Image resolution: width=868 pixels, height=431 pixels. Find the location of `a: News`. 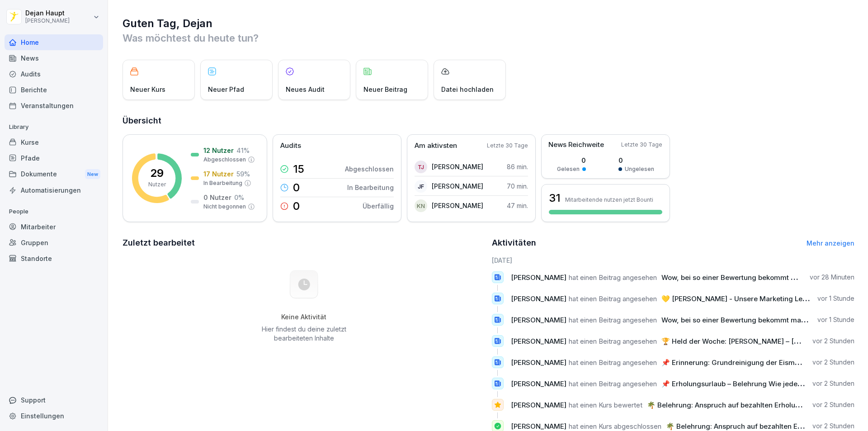

a: News is located at coordinates (54, 58).